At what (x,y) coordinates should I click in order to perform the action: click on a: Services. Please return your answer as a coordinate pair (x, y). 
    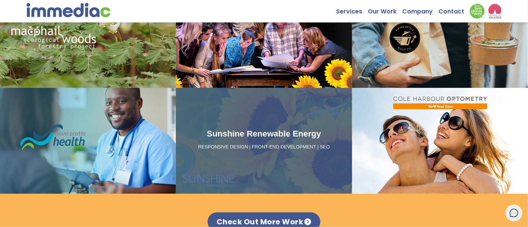
    Looking at the image, I should click on (352, 9).